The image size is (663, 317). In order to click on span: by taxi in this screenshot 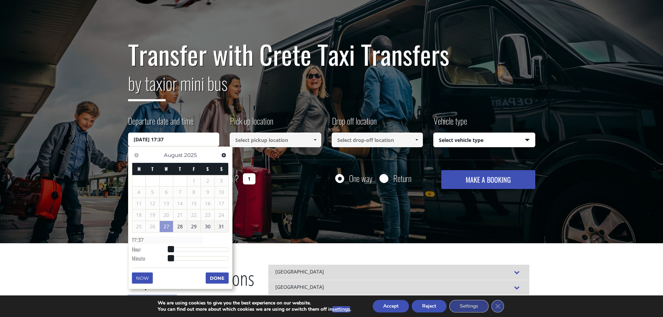, I will do `click(147, 86)`.